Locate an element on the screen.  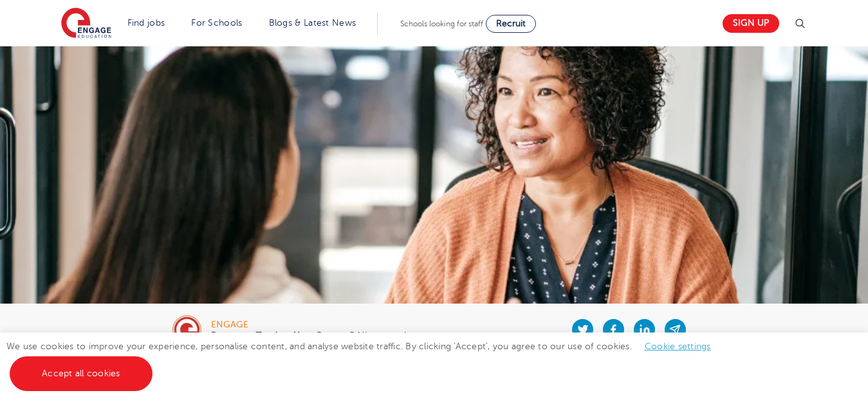
p: • 5 Minute read is located at coordinates (308, 336).